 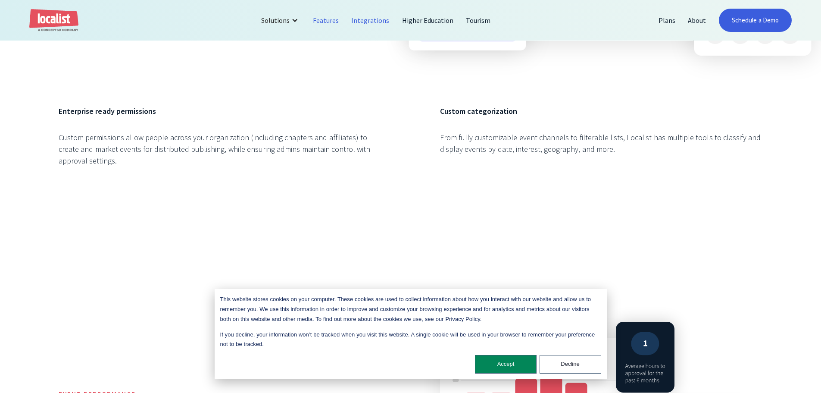 I want to click on h6: Custom categorization, so click(x=601, y=111).